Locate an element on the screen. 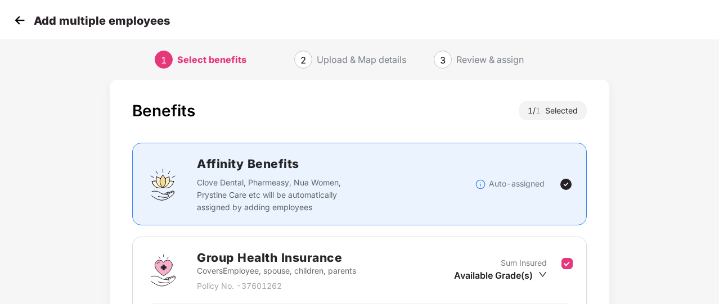 This screenshot has height=304, width=719. span: 2 is located at coordinates (303, 60).